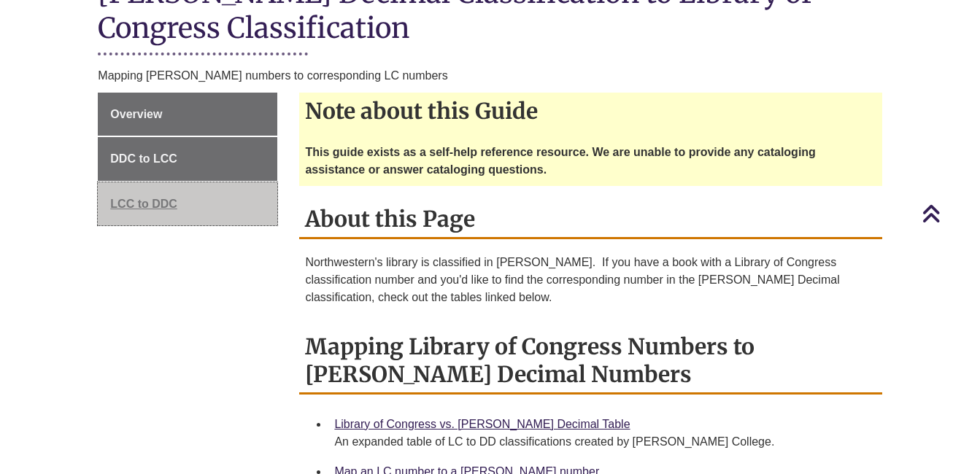 The height and width of the screenshot is (474, 980). I want to click on h2: About this Page, so click(590, 220).